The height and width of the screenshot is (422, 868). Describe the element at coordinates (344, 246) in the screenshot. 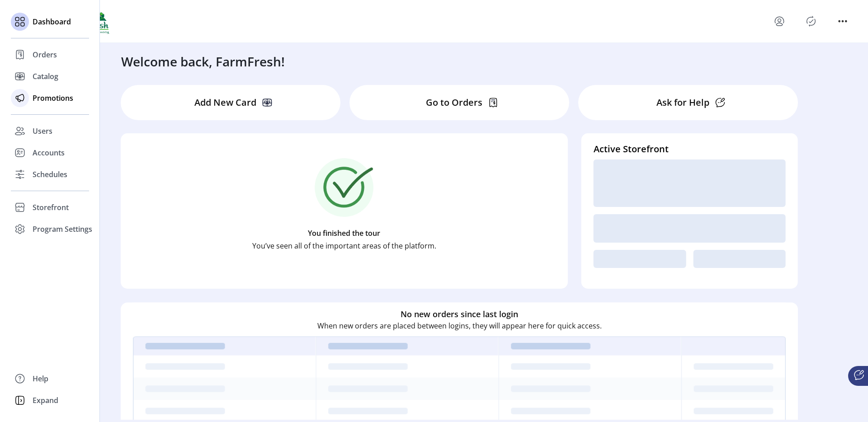

I see `p: You’ve seen all of the important areas of the platform.` at that location.